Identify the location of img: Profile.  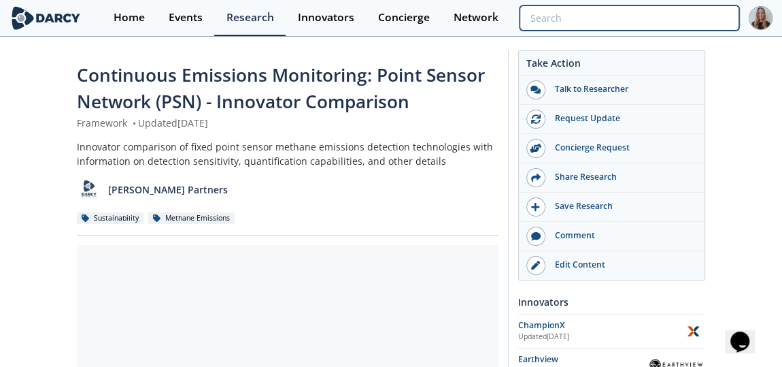
(761, 18).